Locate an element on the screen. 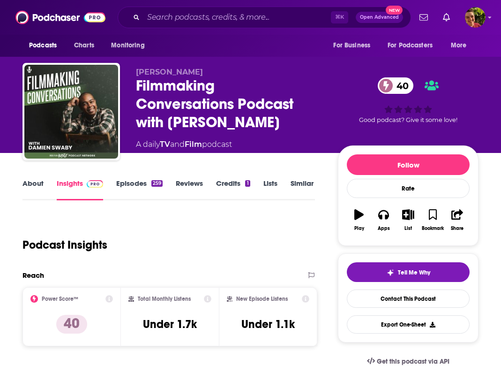  img: tell me why sparkle is located at coordinates (390, 272).